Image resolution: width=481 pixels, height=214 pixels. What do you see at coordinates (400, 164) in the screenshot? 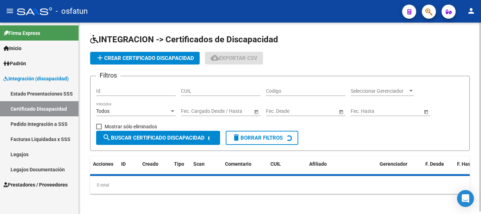
I see `datatable-header-cell: Gerenciador` at bounding box center [400, 164].